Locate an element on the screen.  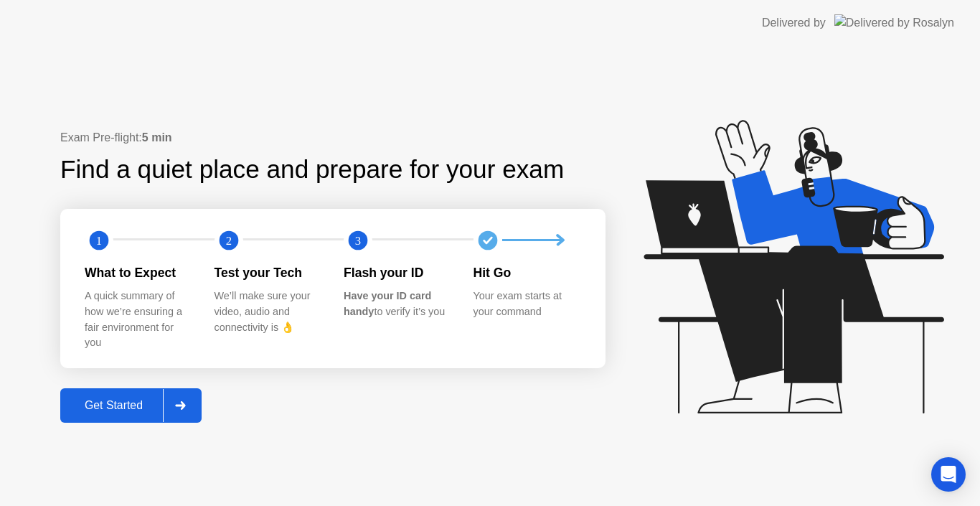
div: Your exam starts at your command is located at coordinates (526, 303).